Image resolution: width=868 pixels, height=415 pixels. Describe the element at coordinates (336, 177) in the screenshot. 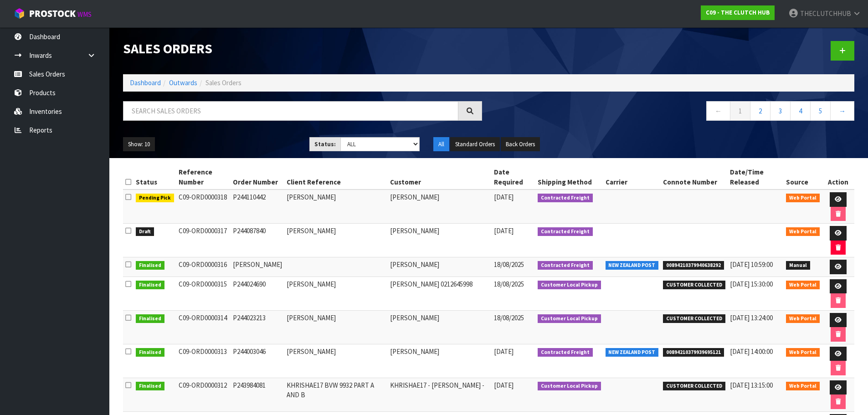

I see `th: Client Reference` at that location.